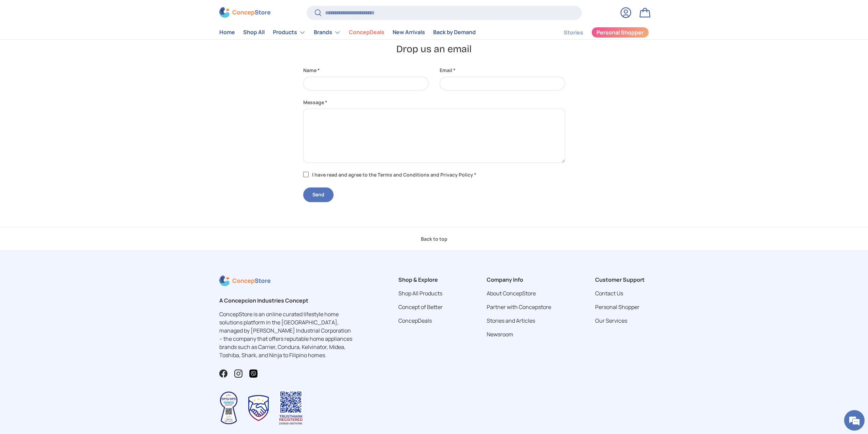 This screenshot has height=434, width=868. I want to click on img: Trustmark QR, so click(291, 408).